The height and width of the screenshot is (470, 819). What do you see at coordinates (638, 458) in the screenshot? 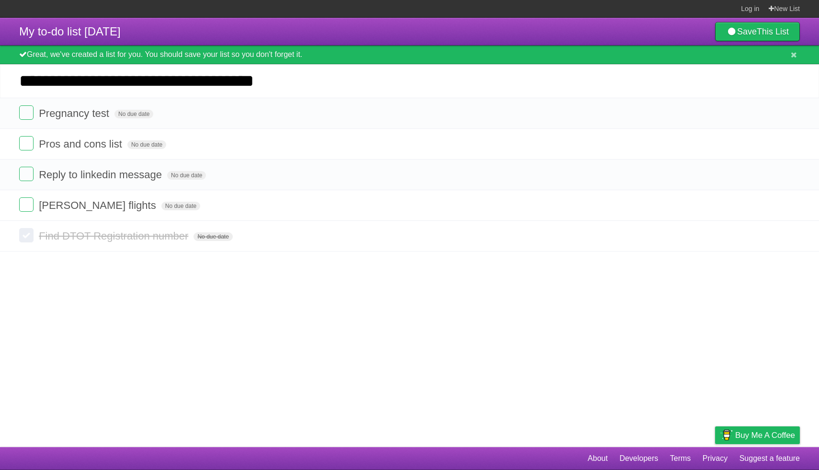
I see `a: Developers` at bounding box center [638, 458].